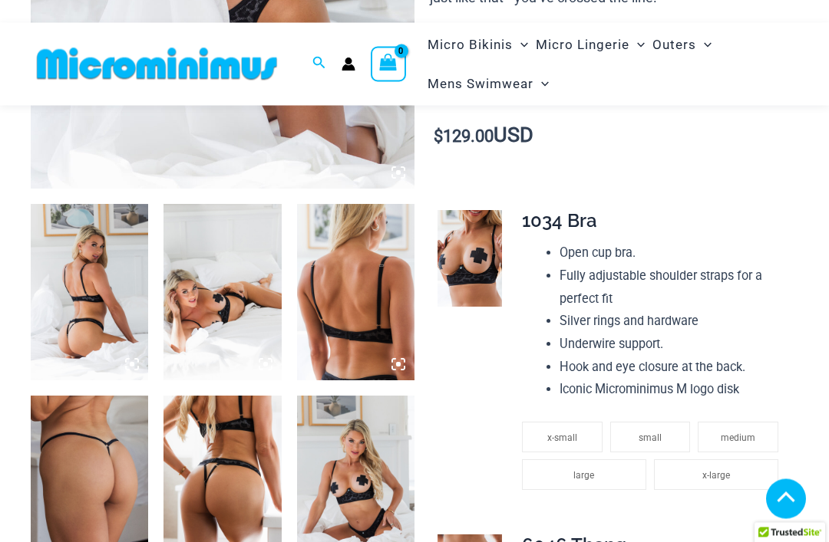 The width and height of the screenshot is (829, 542). What do you see at coordinates (672, 288) in the screenshot?
I see `li: Fully adjustable shoulder straps for a perfect fit` at bounding box center [672, 288].